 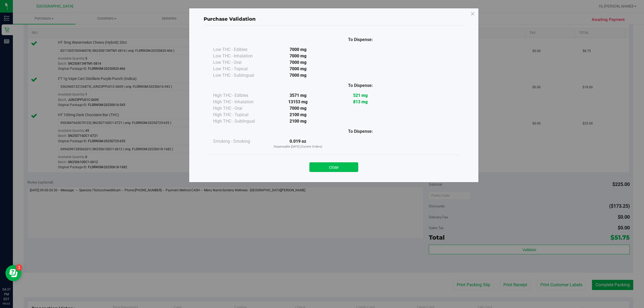 What do you see at coordinates (240, 109) in the screenshot?
I see `div: High THC - Oral` at bounding box center [240, 109].